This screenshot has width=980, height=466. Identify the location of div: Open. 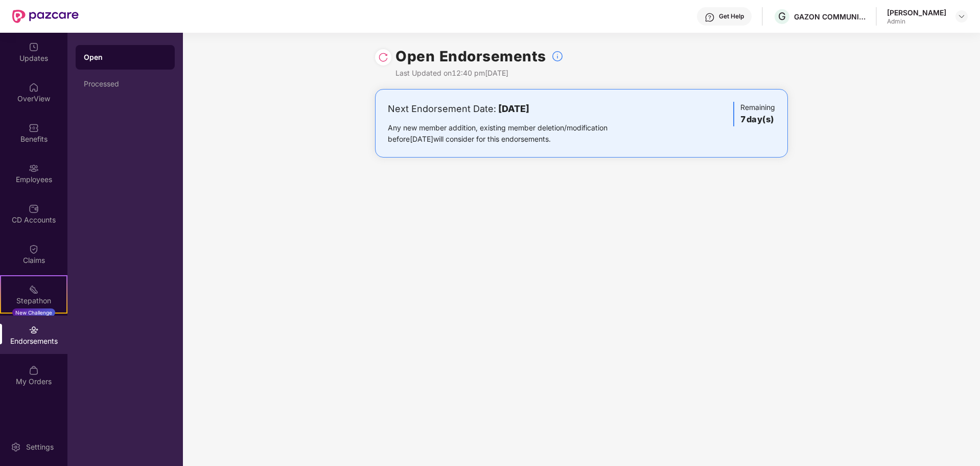
(125, 57).